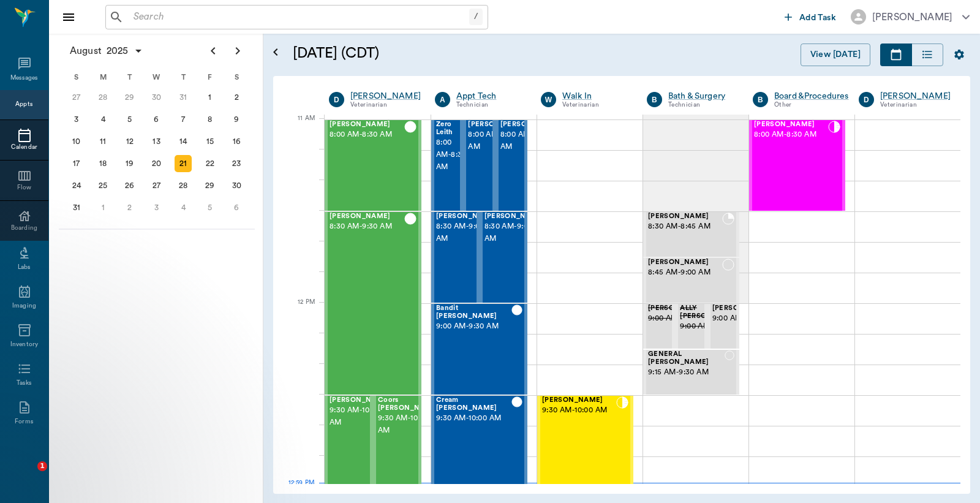 The height and width of the screenshot is (503, 980). What do you see at coordinates (723, 326) in the screenshot?
I see `div: NOT_CONFIRMED, 9:00 AM - 9:15 AM` at bounding box center [723, 326].